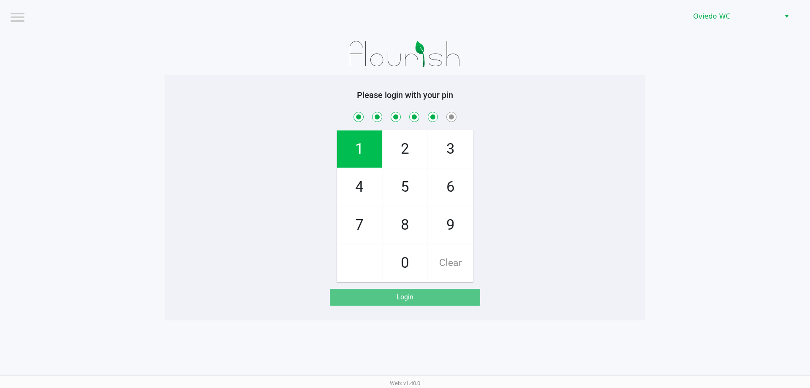 Image resolution: width=810 pixels, height=388 pixels. Describe the element at coordinates (405, 187) in the screenshot. I see `span: 5` at that location.